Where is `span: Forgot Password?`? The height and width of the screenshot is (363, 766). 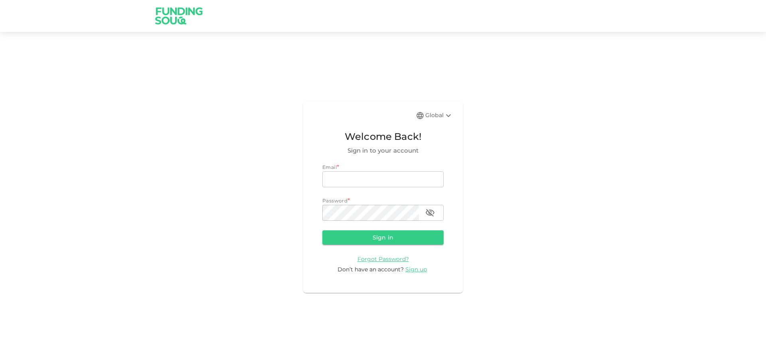 span: Forgot Password? is located at coordinates (383, 259).